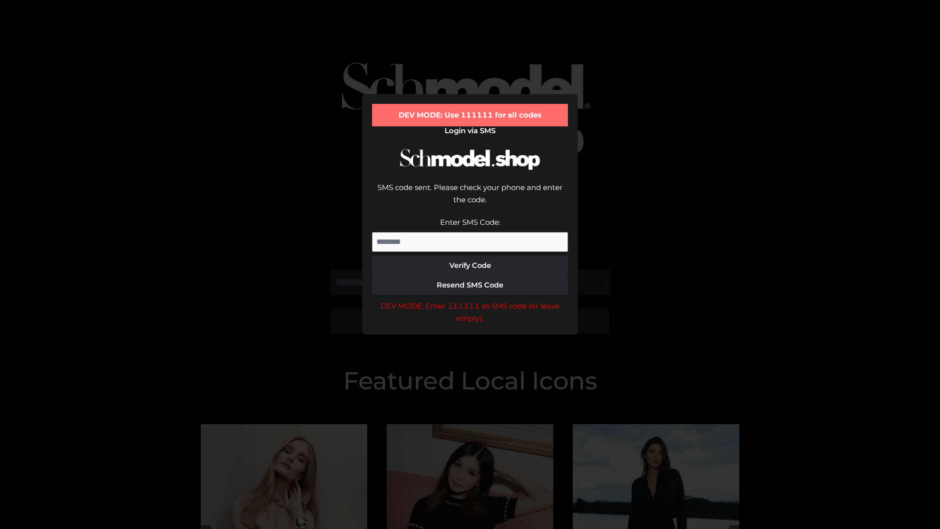 The image size is (940, 529). I want to click on div: DEV MODE: Use 111111 for all codes, so click(470, 115).